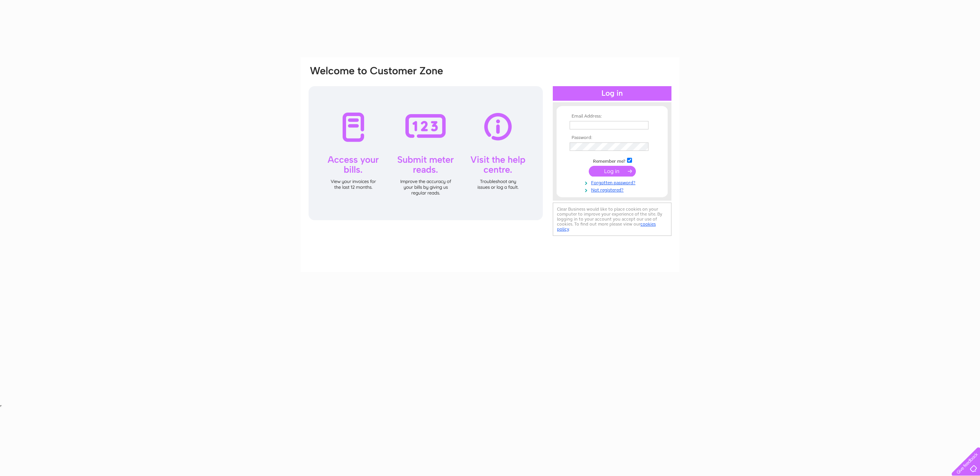 The height and width of the screenshot is (476, 980). Describe the element at coordinates (612, 138) in the screenshot. I see `th: Password:` at that location.